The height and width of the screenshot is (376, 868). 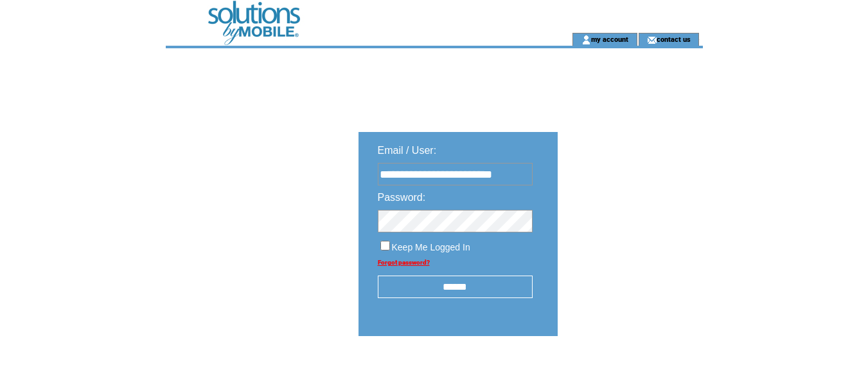 I want to click on span: Email / User:, so click(x=408, y=150).